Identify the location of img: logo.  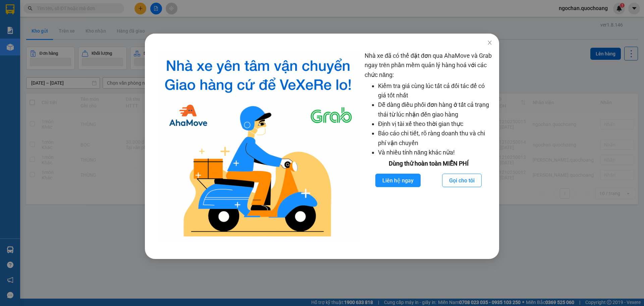
(258, 147).